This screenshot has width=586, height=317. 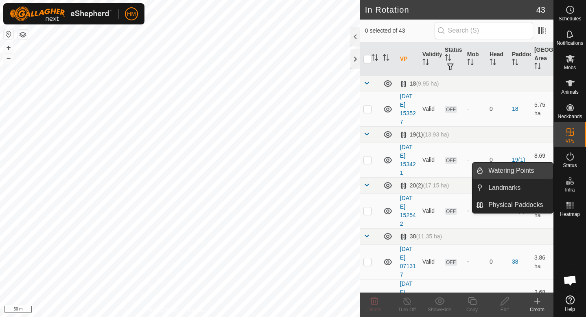 What do you see at coordinates (453, 59) in the screenshot?
I see `th: Status` at bounding box center [453, 59].